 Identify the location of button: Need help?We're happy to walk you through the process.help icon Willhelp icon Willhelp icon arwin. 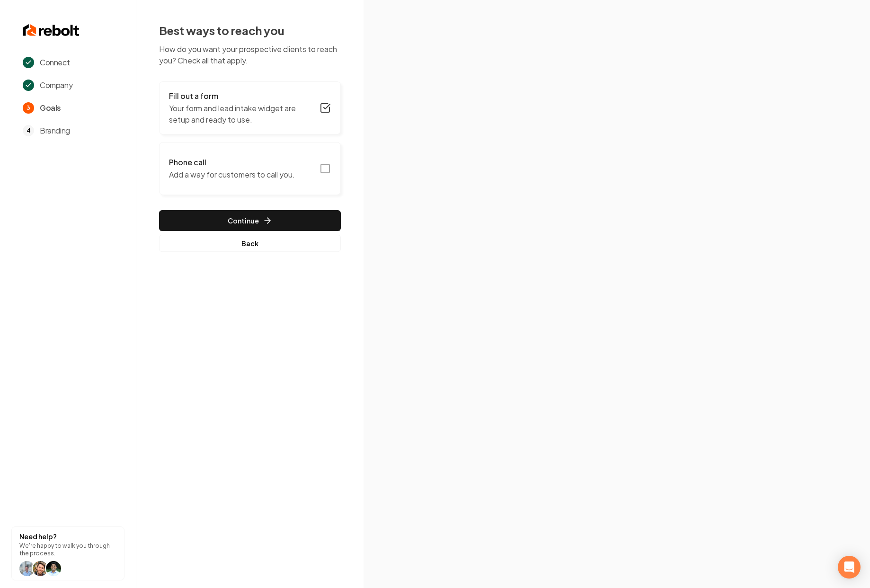
(68, 553).